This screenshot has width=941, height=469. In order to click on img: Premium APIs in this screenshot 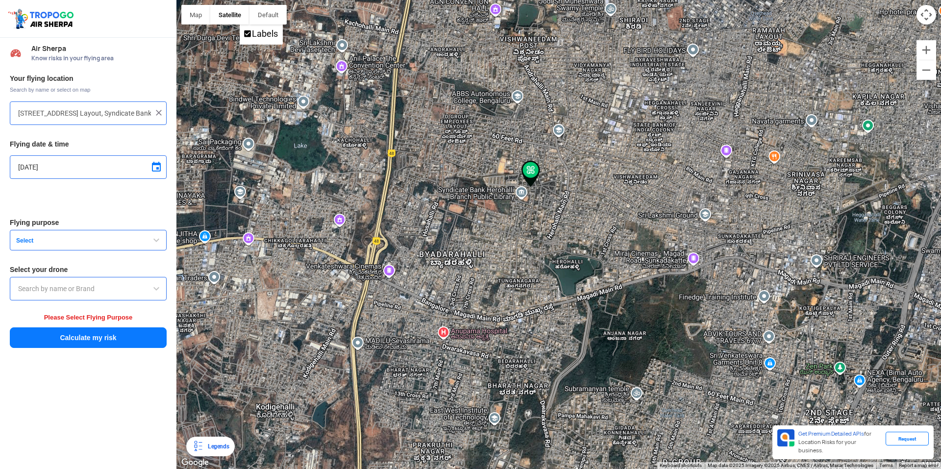, I will do `click(786, 438)`.